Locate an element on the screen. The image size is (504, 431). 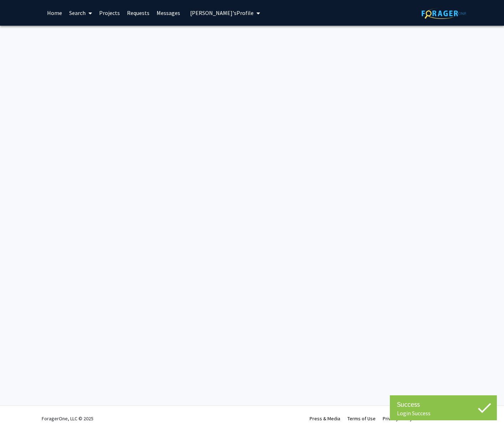
img: ForagerOne Logo is located at coordinates (444, 13).